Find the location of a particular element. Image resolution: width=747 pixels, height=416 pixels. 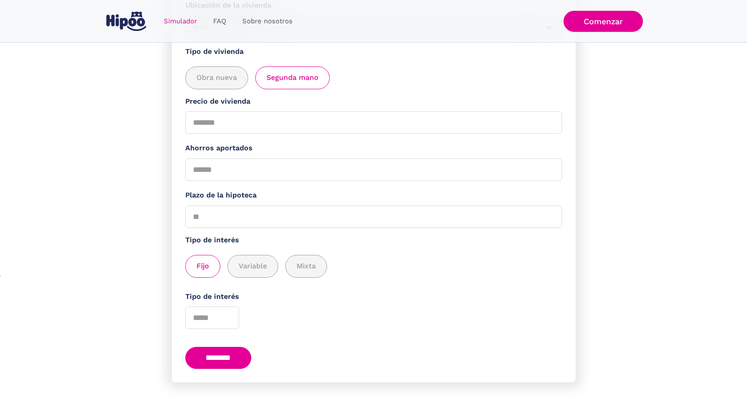

span: Obra nueva is located at coordinates (217, 78).